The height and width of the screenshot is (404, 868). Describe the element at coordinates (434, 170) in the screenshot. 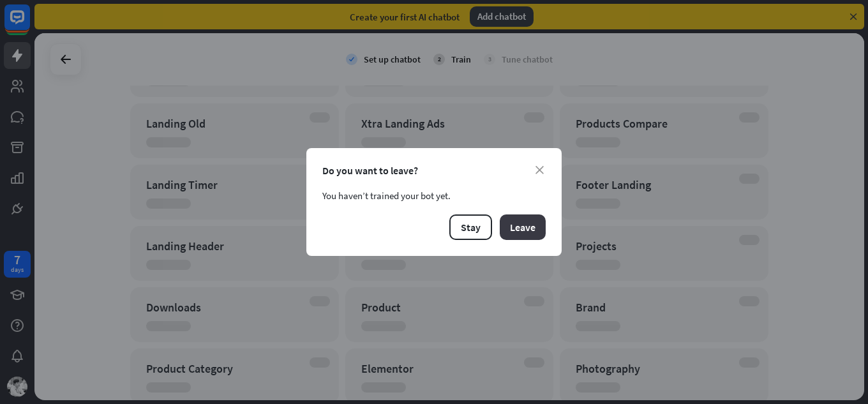

I see `div: Do you want to leave?` at that location.